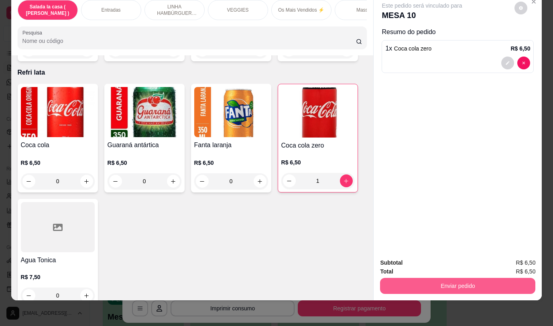 The height and width of the screenshot is (326, 553). I want to click on p: Massas, so click(364, 10).